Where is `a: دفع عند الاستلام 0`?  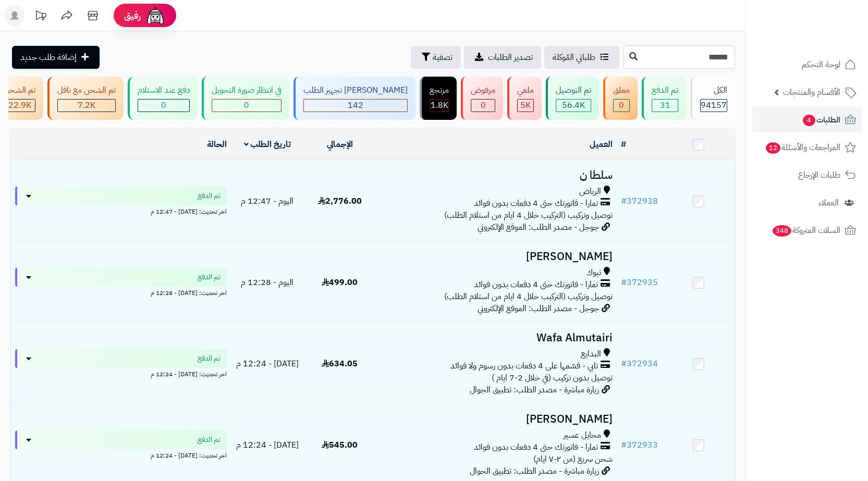
a: دفع عند الاستلام 0 is located at coordinates (163, 98).